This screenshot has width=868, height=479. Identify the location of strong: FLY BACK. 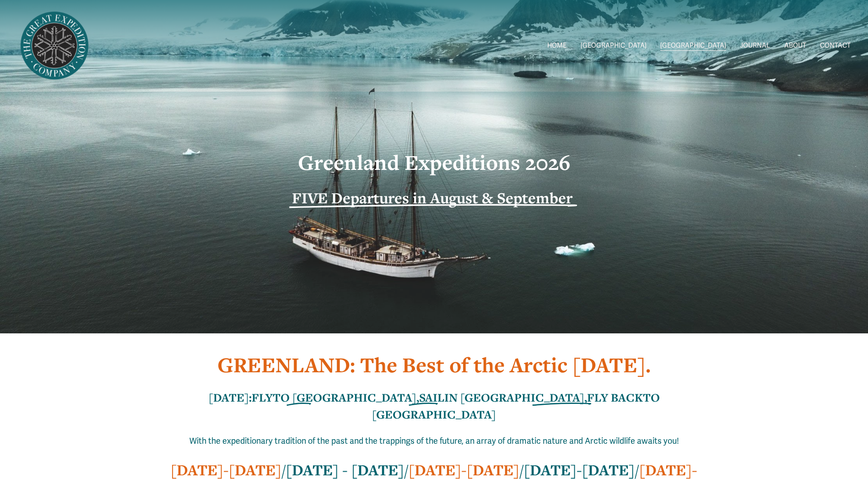
(615, 398).